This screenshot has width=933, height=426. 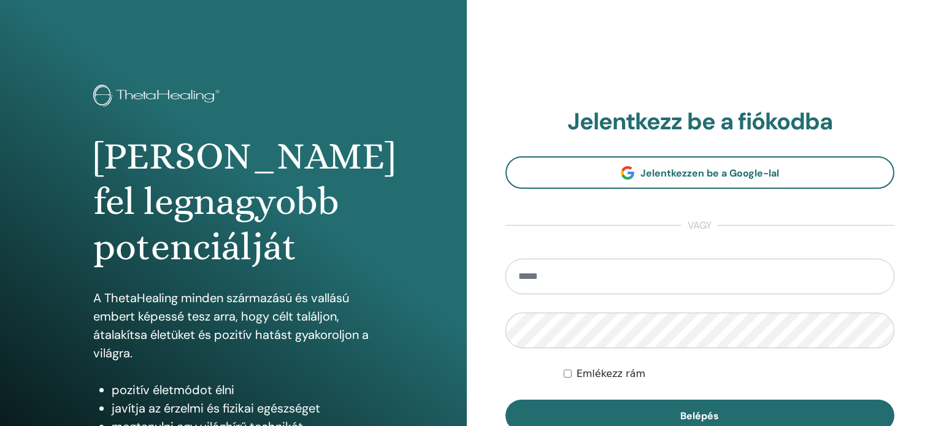 I want to click on span: vagy, so click(x=699, y=226).